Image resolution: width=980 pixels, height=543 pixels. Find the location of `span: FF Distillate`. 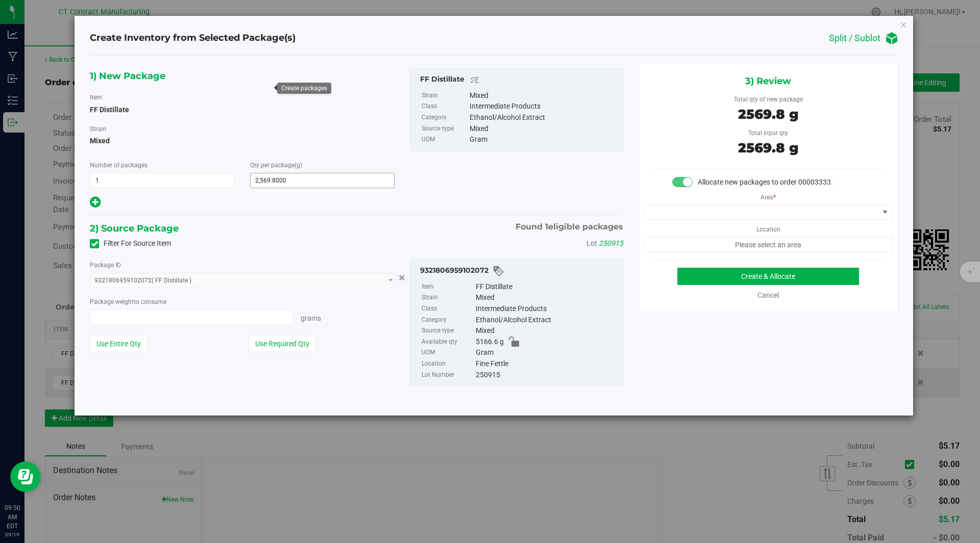

span: FF Distillate is located at coordinates (109, 110).